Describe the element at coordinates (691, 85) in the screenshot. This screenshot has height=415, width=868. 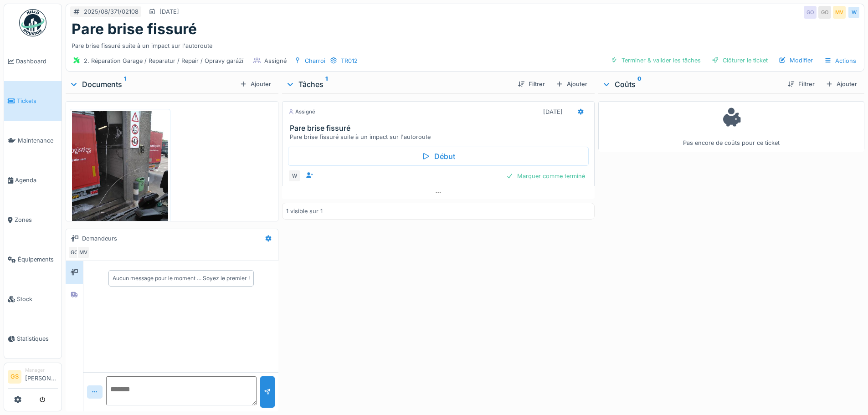
I see `div: Coûts` at that location.